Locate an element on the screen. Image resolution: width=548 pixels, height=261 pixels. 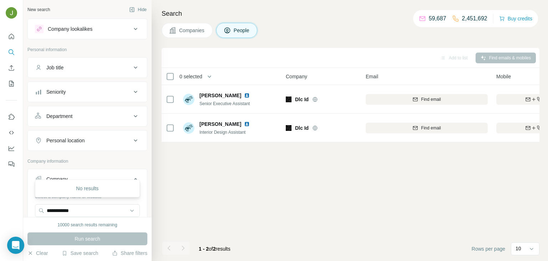
span: People is located at coordinates (242, 30).